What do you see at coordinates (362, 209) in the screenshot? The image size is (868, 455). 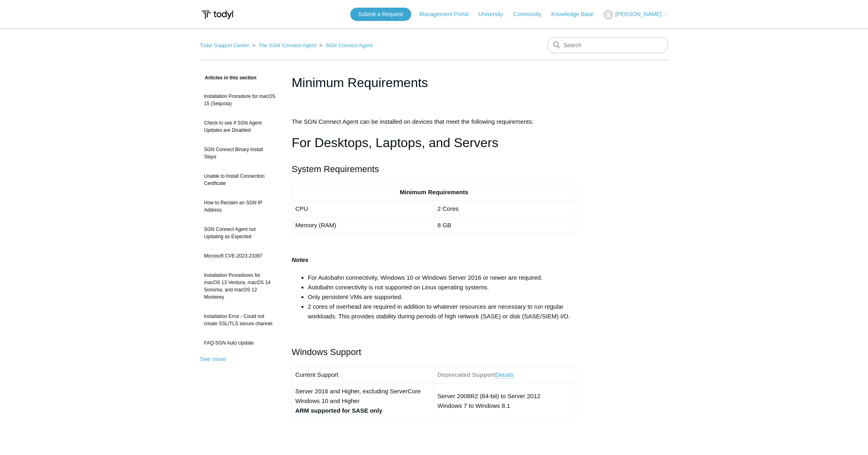 I see `td: CPU` at bounding box center [362, 209].